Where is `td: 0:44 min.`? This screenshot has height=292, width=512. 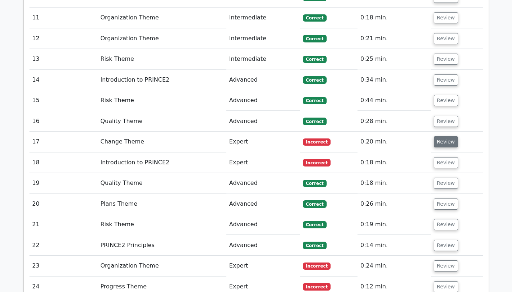 td: 0:44 min. is located at coordinates (394, 100).